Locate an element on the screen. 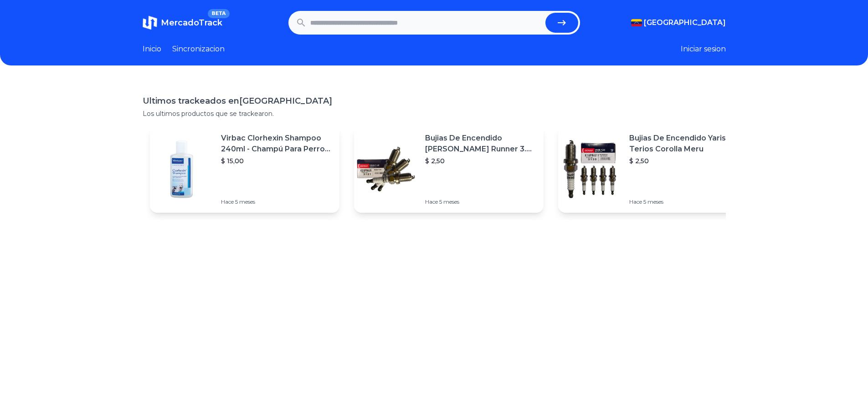 The image size is (868, 411). img: Venezuela is located at coordinates (637, 23).